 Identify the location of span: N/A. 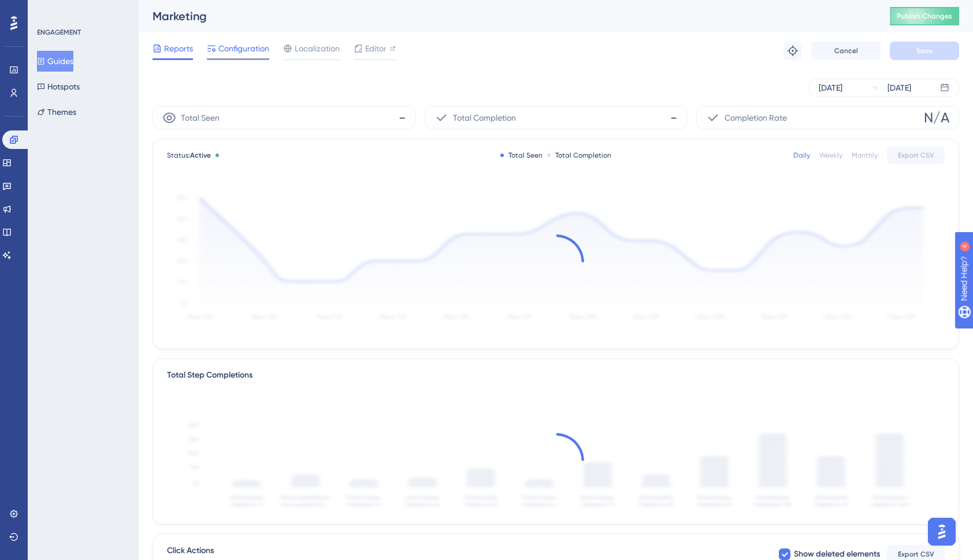
(937, 118).